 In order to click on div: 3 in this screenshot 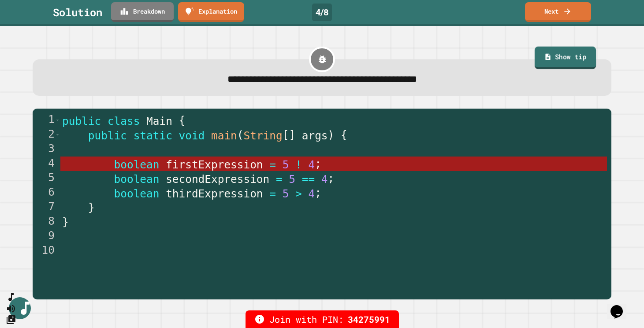, I will do `click(47, 149)`.